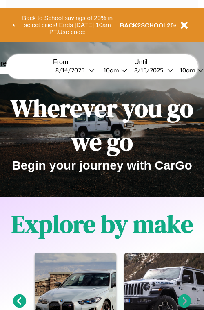  I want to click on b: BACK2SCHOOL20, so click(147, 25).